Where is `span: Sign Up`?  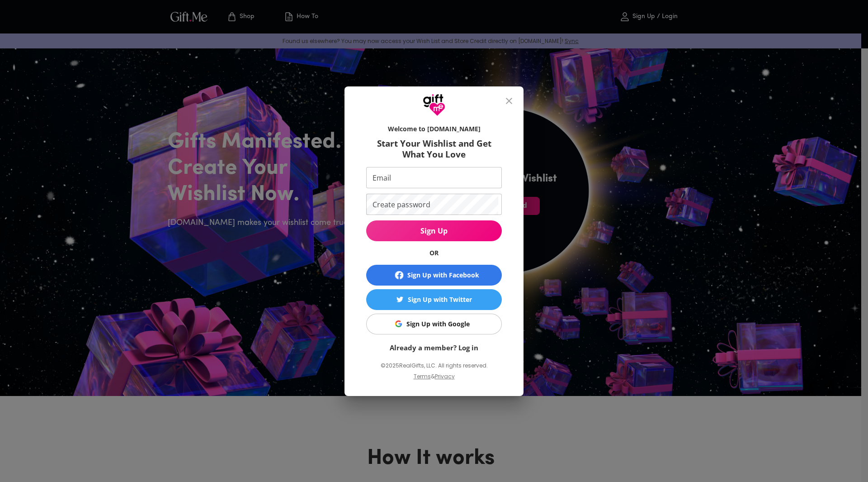
span: Sign Up is located at coordinates (434, 231).